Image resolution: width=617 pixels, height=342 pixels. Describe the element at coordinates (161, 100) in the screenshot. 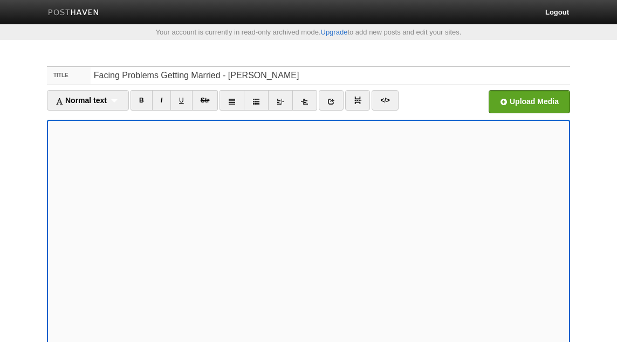

I see `a: I` at that location.